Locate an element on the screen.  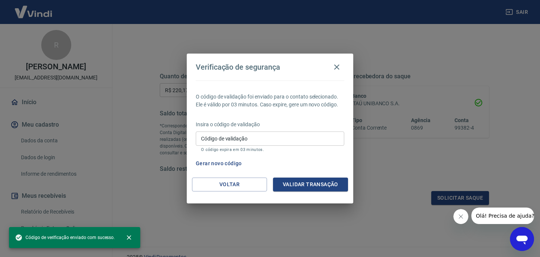
span: Olá! Precisa de ajuda? is located at coordinates (34, 8).